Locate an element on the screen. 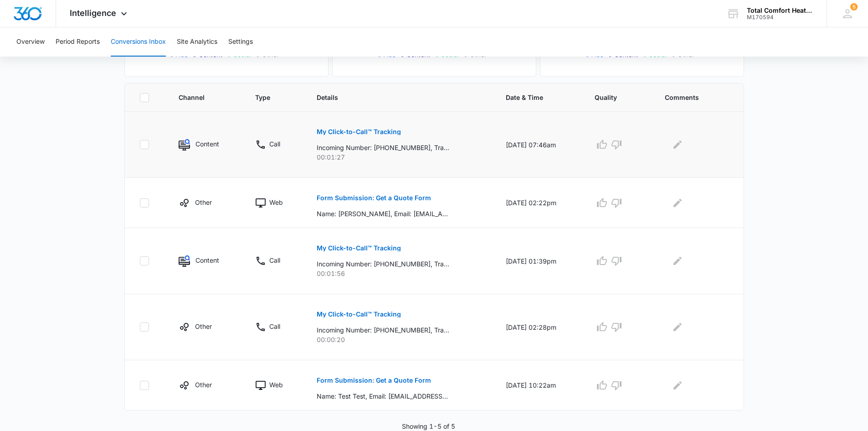 The width and height of the screenshot is (868, 431). p: Showing 1-5 of 5 is located at coordinates (429, 426).